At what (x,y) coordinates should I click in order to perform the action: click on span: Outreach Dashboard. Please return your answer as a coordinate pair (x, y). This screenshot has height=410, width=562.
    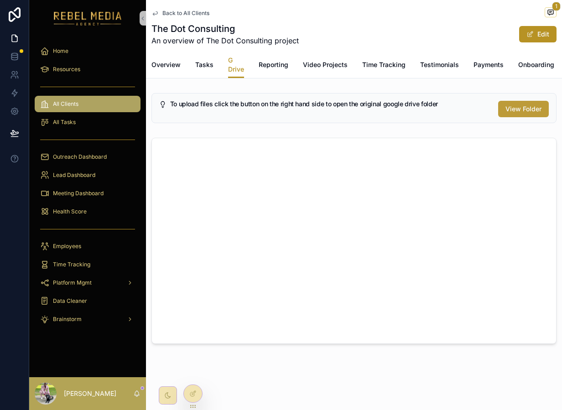
    Looking at the image, I should click on (80, 157).